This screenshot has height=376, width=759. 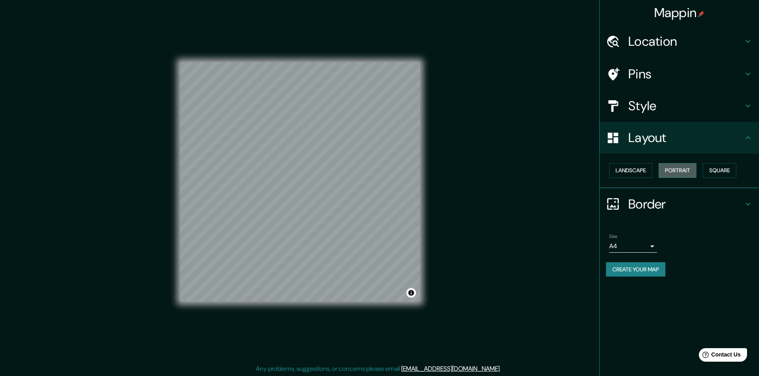 What do you see at coordinates (378, 369) in the screenshot?
I see `p: Any problems, suggestions, or concerns please email .` at bounding box center [378, 369].